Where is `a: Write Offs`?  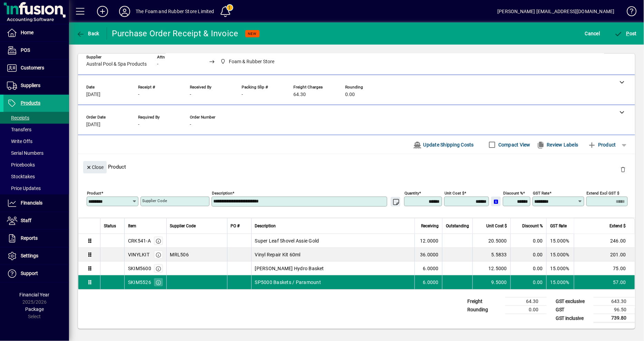
a: Write Offs is located at coordinates (36, 141).